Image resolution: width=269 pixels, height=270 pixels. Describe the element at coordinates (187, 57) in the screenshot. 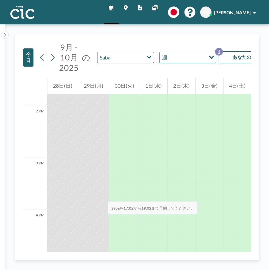

I see `input: Search for option` at that location.